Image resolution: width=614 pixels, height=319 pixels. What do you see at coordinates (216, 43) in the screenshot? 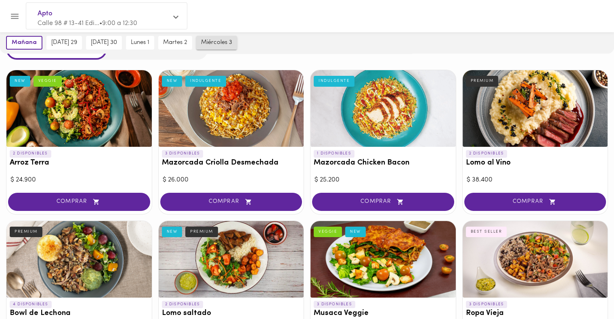
I see `span: miércoles 3` at bounding box center [216, 43].